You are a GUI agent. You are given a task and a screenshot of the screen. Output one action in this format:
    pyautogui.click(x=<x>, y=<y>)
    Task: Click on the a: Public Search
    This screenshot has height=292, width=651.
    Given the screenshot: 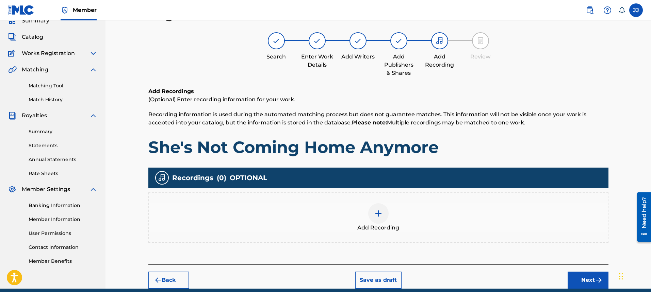 What is the action you would take?
    pyautogui.click(x=590, y=10)
    